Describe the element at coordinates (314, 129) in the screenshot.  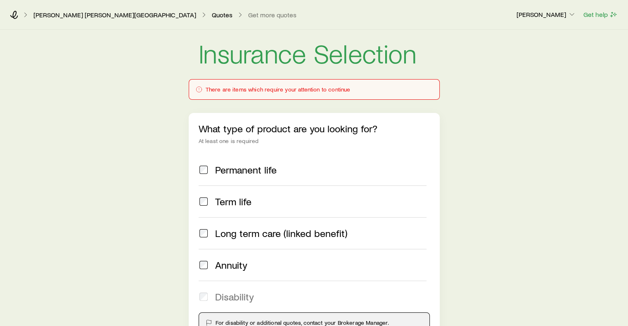
I see `p: What type of product are you looking for?` at that location.